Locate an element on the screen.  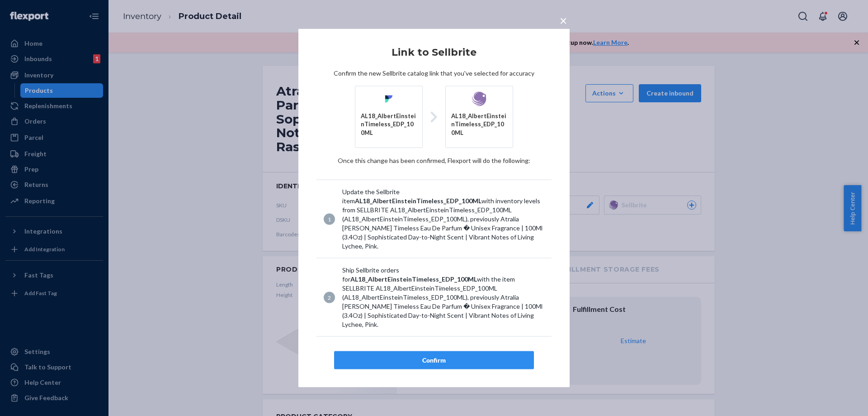
div: Ship Sellbrite orders for with the item SELLBRITE AL18_AlbertEinsteinTimeless_EDP_100ML (AL18_Alb... is located at coordinates (443, 297).